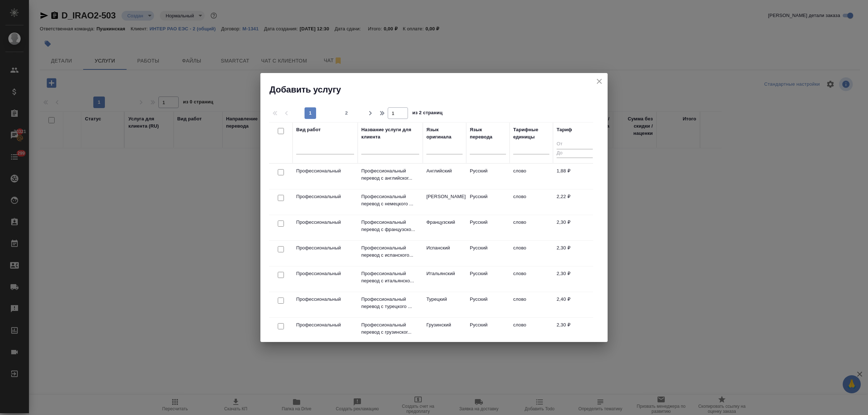 This screenshot has height=415, width=868. I want to click on p: Профессиональный перевод с турецкого ..., so click(391, 303).